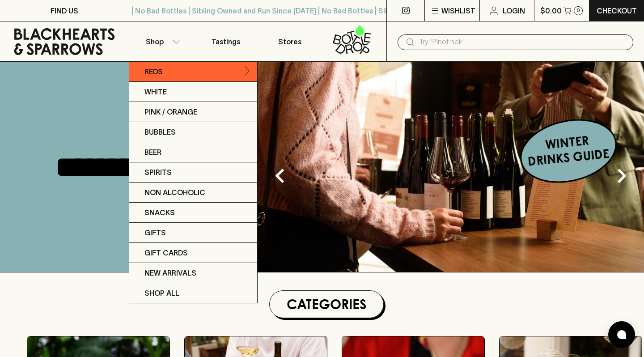  What do you see at coordinates (159, 213) in the screenshot?
I see `p: Snacks` at bounding box center [159, 213].